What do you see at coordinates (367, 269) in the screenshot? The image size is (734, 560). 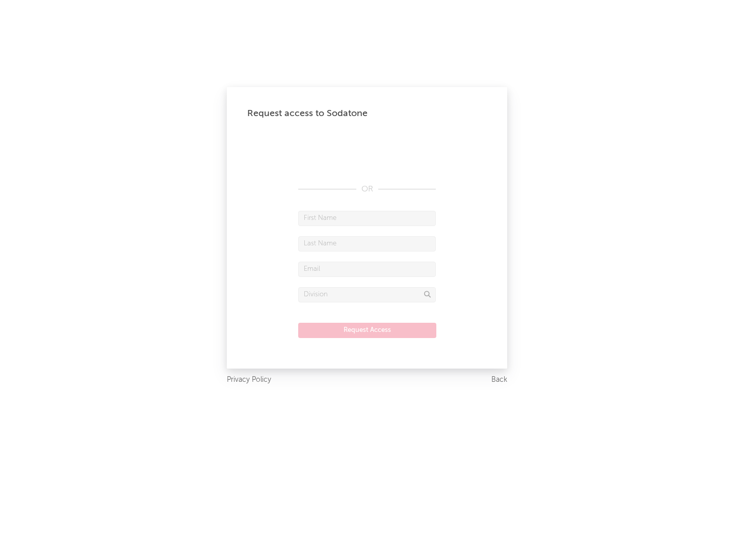 I see `input: Email` at bounding box center [367, 269].